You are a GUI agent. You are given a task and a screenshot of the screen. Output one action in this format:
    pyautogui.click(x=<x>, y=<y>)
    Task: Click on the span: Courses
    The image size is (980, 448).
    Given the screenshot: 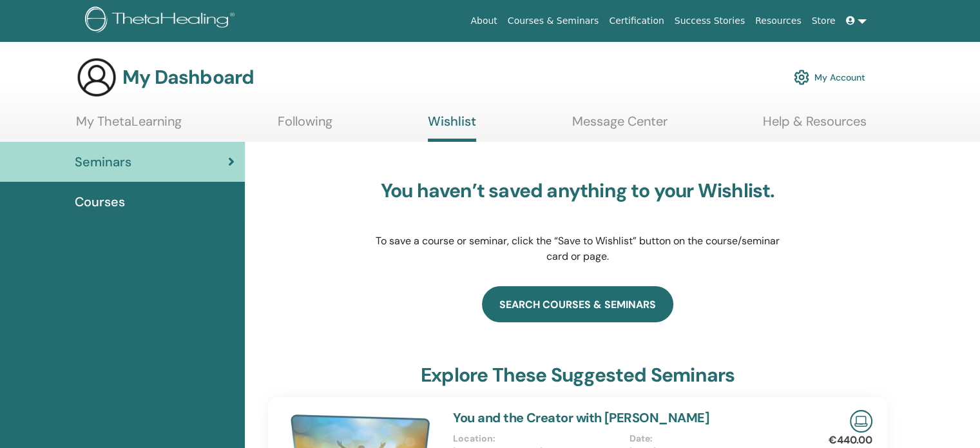 What is the action you would take?
    pyautogui.click(x=100, y=202)
    